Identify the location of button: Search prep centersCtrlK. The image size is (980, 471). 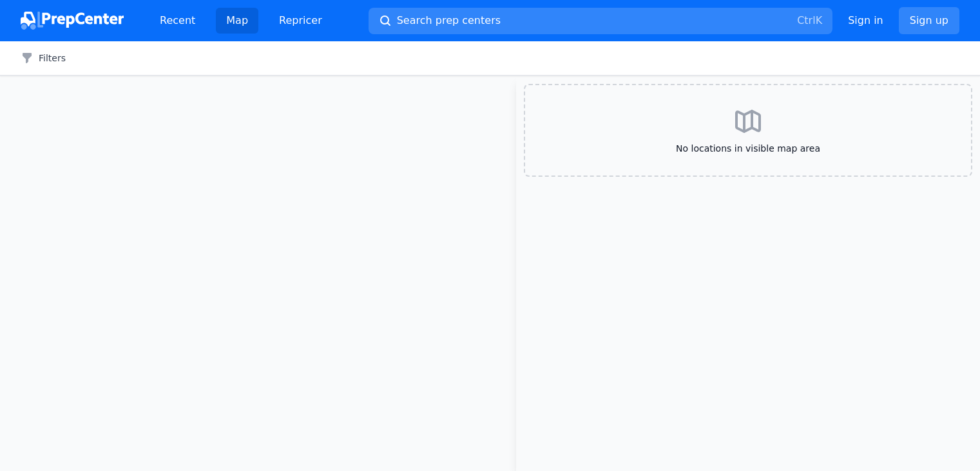
(600, 21).